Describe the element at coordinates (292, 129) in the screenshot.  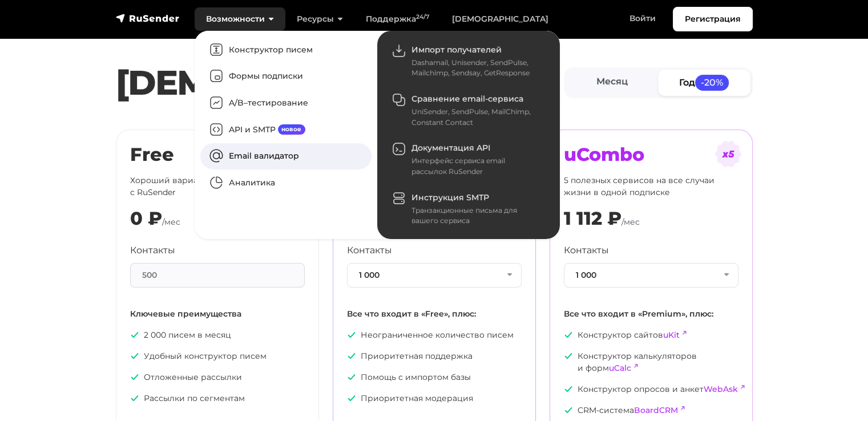
I see `span: новое` at that location.